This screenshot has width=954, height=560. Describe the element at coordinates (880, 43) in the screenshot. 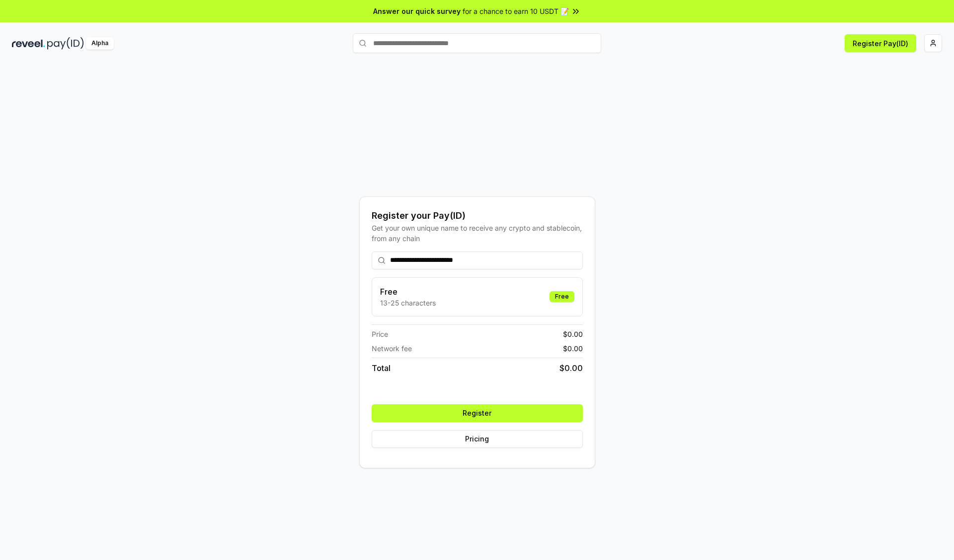

I see `button: Register Pay(ID)` at that location.